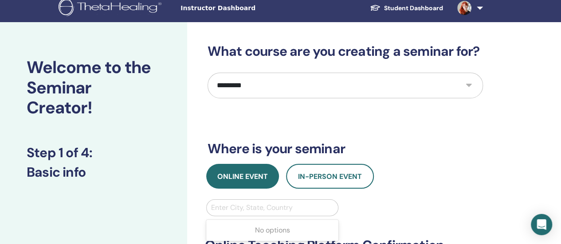 The width and height of the screenshot is (561, 244). I want to click on span: Instructor Dashboard, so click(247, 8).